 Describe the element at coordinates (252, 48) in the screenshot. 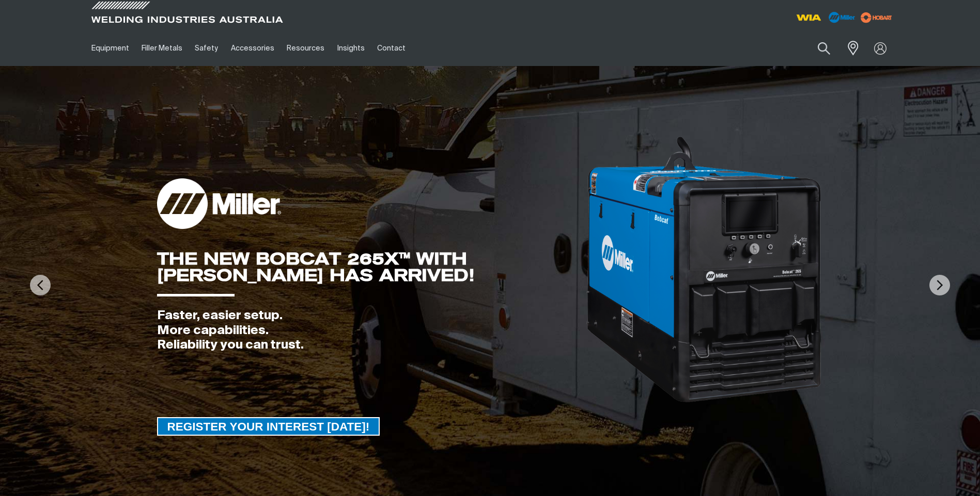

I see `a: Accessories` at that location.